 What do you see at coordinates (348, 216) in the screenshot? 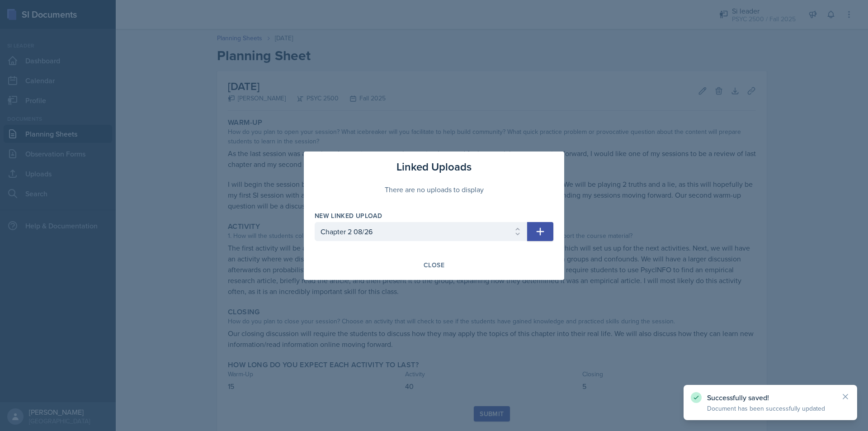
I see `label: New Linked Upload` at bounding box center [348, 216].